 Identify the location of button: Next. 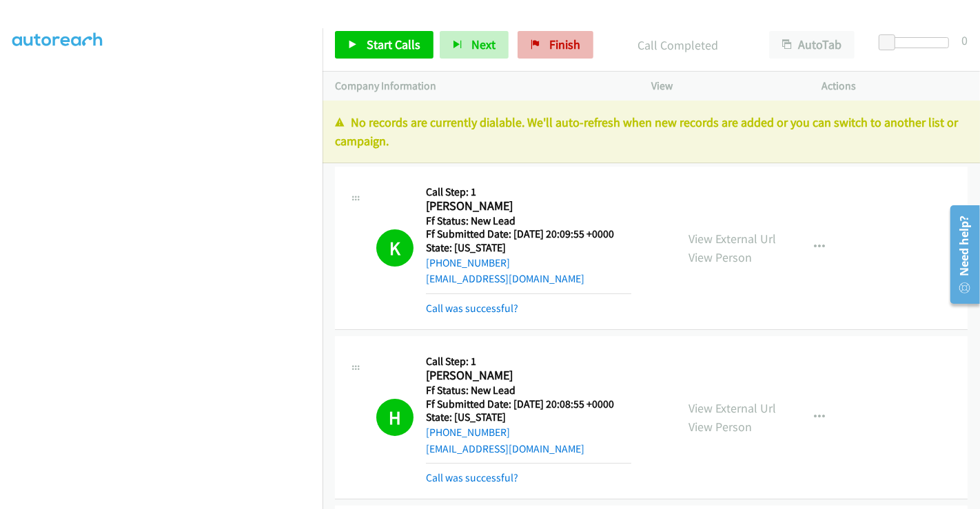
(474, 44).